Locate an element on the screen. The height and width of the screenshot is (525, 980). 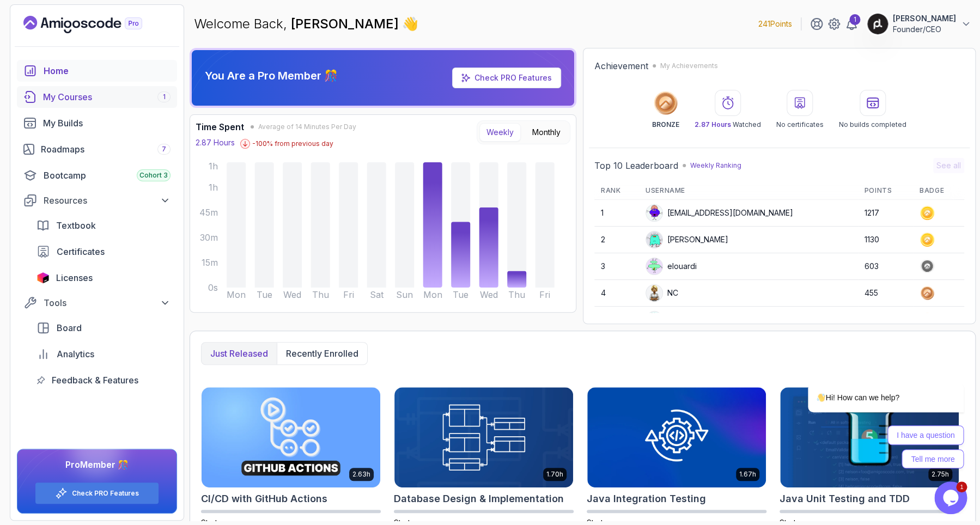
th: Rank is located at coordinates (617, 191).